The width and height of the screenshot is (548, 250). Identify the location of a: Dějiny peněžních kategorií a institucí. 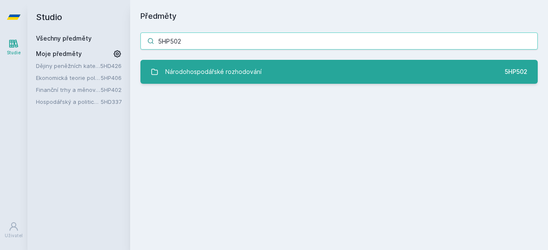
(68, 66).